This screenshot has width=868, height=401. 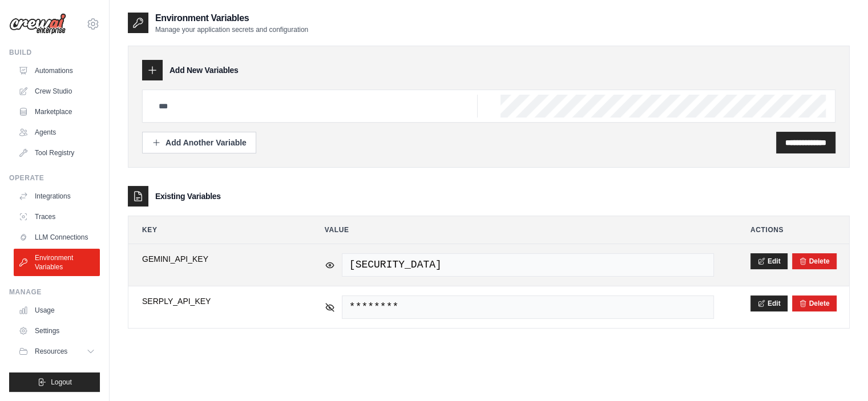 I want to click on h3: Add New Variables, so click(x=204, y=70).